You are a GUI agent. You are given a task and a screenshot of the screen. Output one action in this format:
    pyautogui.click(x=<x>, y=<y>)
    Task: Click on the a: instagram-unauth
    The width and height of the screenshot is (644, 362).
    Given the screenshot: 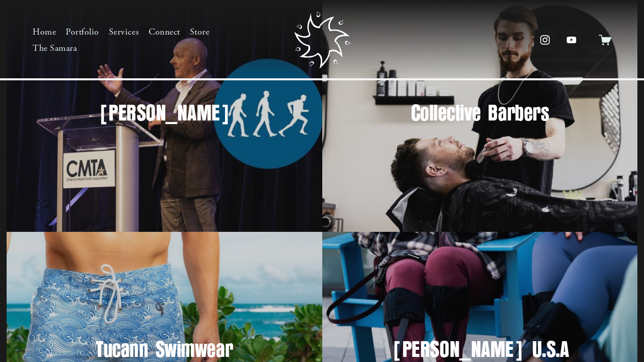 What is the action you would take?
    pyautogui.click(x=545, y=40)
    